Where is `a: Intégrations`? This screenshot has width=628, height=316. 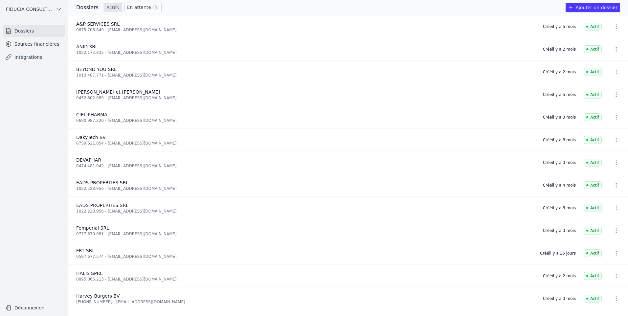 a: Intégrations is located at coordinates (34, 57).